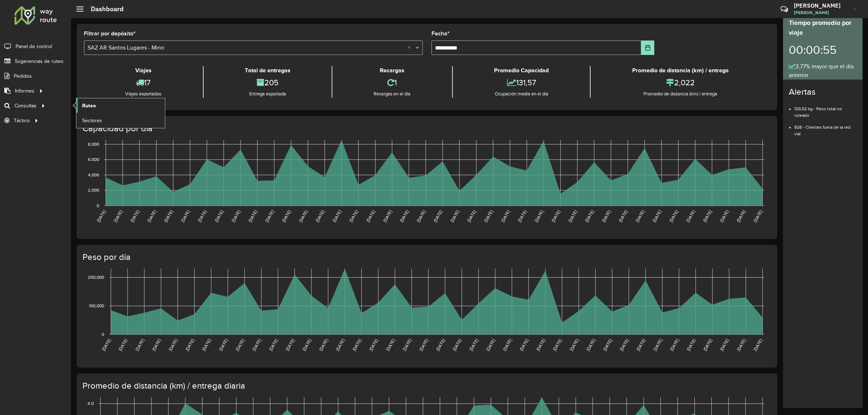 The width and height of the screenshot is (868, 415). Describe the element at coordinates (784, 9) in the screenshot. I see `a: Contacto rápido` at that location.